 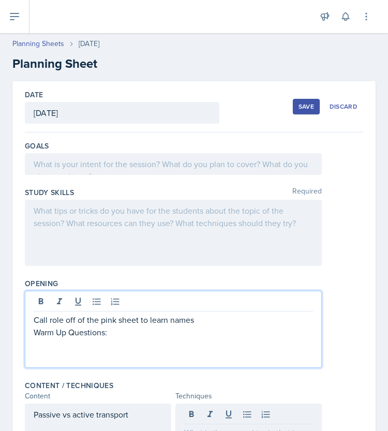 What do you see at coordinates (69, 385) in the screenshot?
I see `label: Content / Techniques` at bounding box center [69, 385].